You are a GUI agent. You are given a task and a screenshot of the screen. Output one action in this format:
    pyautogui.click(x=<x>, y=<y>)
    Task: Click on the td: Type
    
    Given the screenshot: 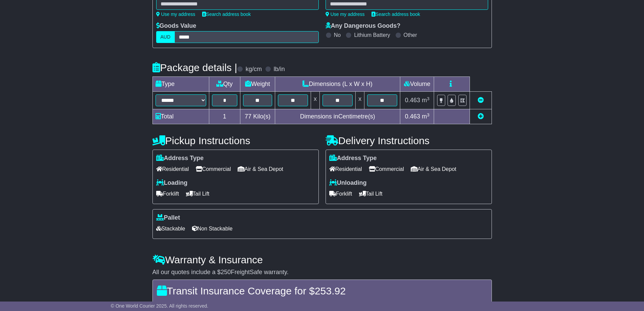 What is the action you would take?
    pyautogui.click(x=181, y=84)
    